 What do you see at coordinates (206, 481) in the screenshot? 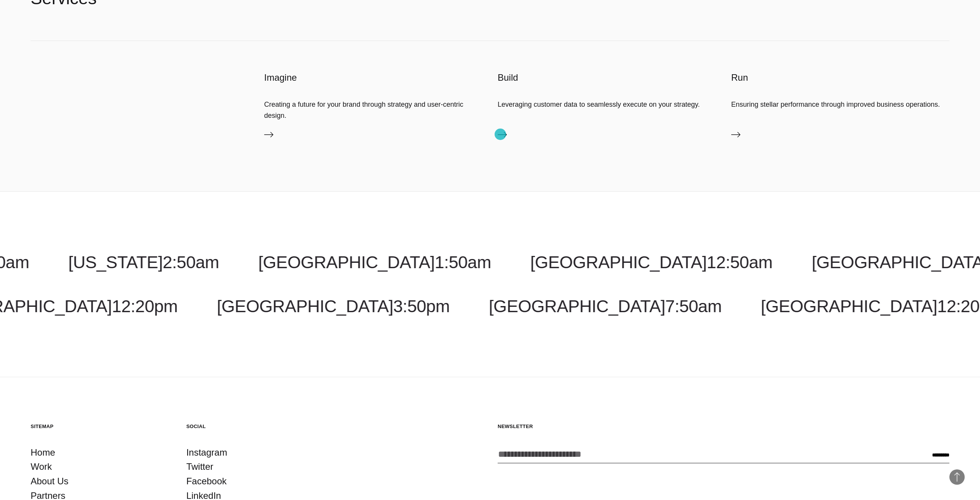
I see `a: Facebook` at bounding box center [206, 481].